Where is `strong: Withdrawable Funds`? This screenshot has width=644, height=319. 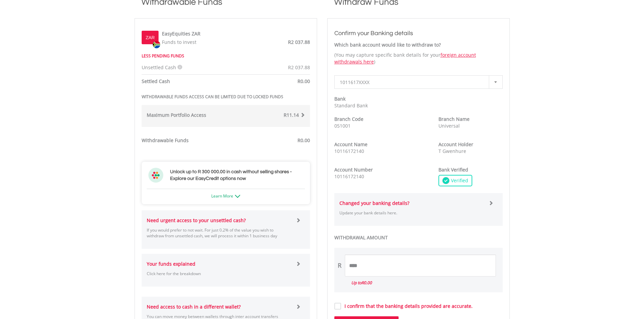 strong: Withdrawable Funds is located at coordinates (165, 140).